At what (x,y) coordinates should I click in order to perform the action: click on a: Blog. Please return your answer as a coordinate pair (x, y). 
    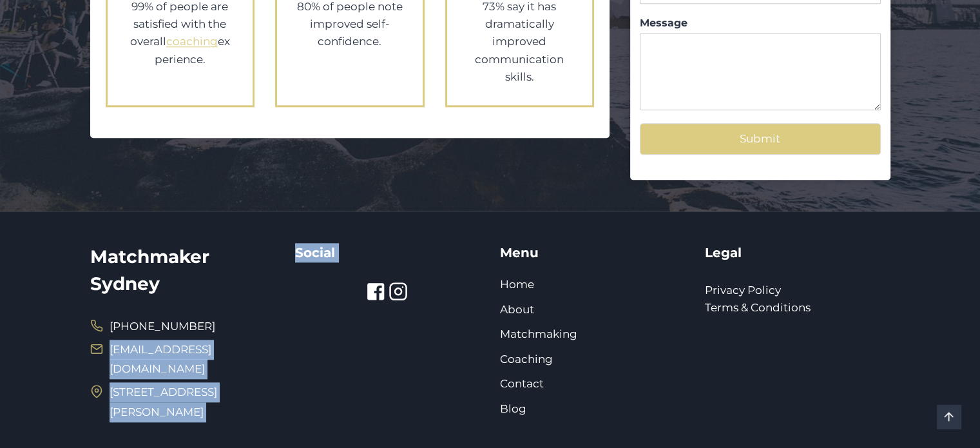
    Looking at the image, I should click on (513, 409).